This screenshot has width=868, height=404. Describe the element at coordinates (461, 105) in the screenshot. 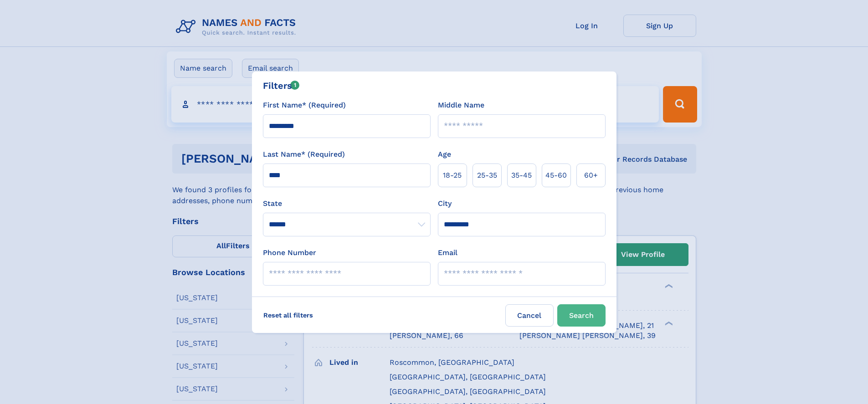

I see `label: Middle Name` at that location.